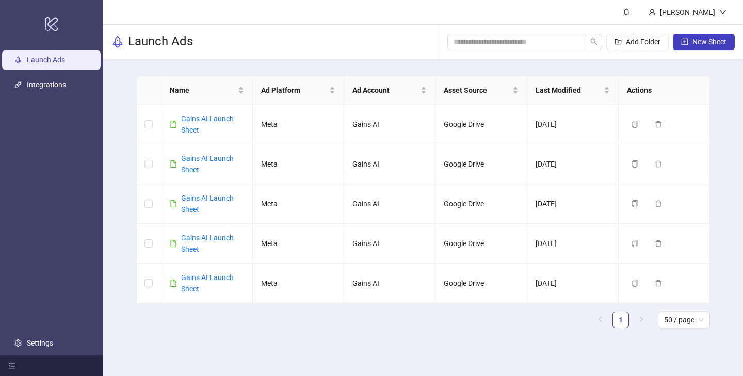 This screenshot has width=743, height=376. What do you see at coordinates (618, 42) in the screenshot?
I see `span: folder-add` at bounding box center [618, 42].